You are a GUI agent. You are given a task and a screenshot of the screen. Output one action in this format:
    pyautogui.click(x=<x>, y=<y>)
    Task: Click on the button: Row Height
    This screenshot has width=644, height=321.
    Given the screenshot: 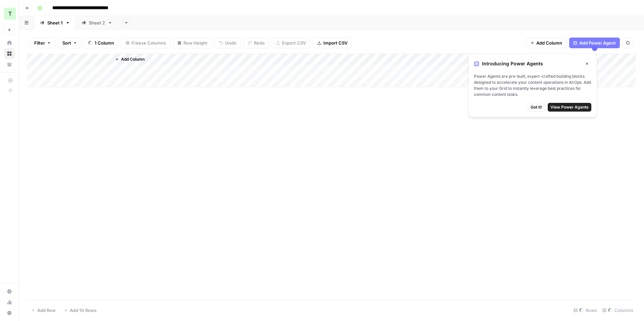 What is the action you would take?
    pyautogui.click(x=192, y=43)
    